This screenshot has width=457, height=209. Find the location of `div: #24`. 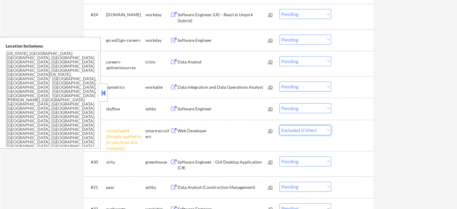

div: #24 is located at coordinates (96, 15).